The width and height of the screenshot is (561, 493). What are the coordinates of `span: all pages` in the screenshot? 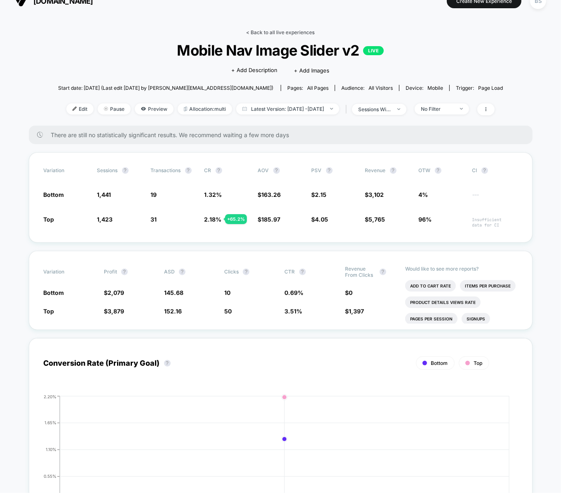 It's located at (318, 88).